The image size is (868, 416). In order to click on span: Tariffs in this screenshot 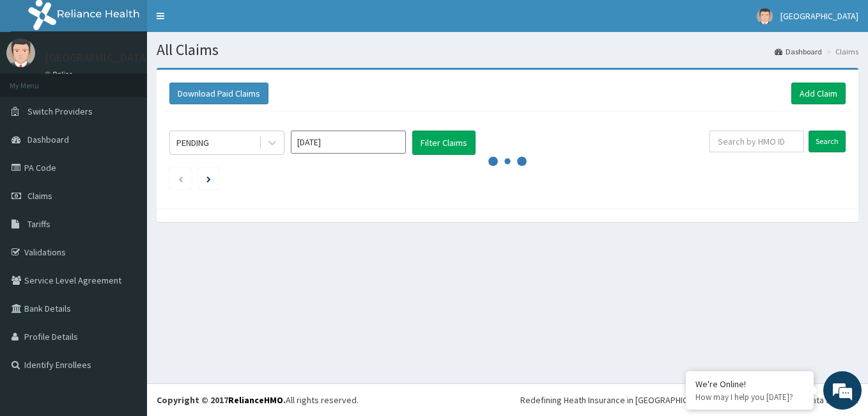, I will do `click(39, 224)`.